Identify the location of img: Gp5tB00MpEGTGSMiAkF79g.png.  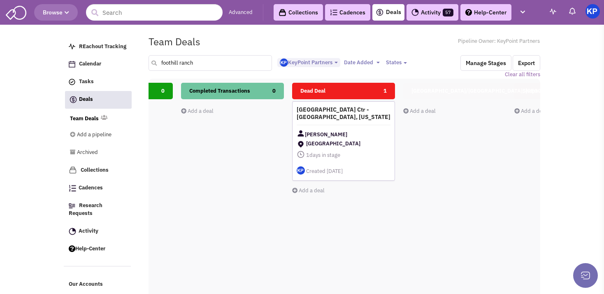
(284, 63).